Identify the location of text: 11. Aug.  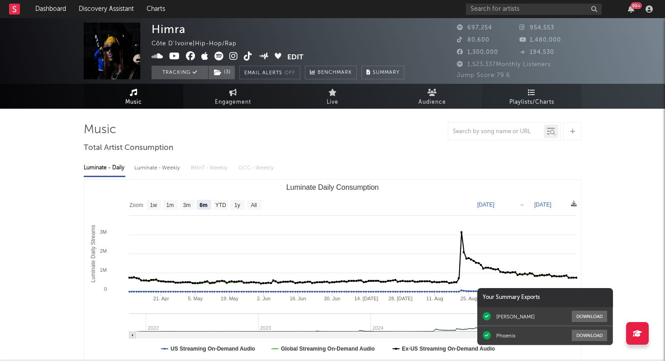
(435, 298).